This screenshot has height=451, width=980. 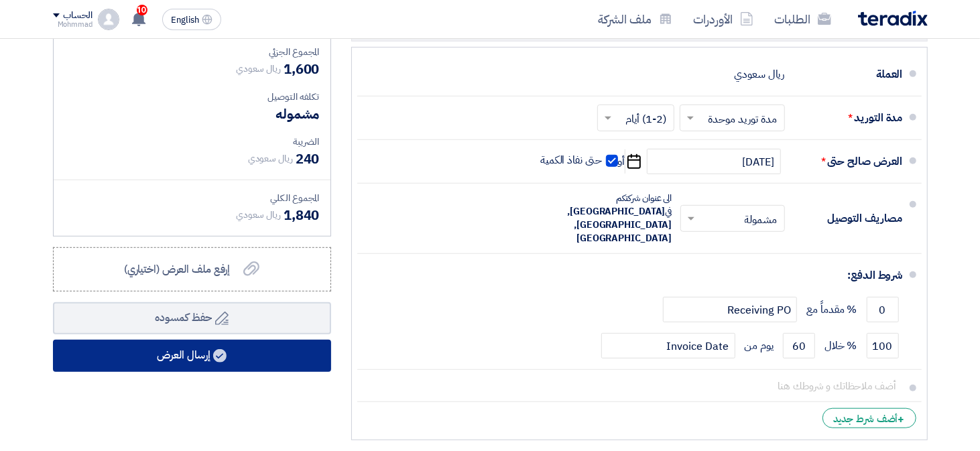 What do you see at coordinates (840, 346) in the screenshot?
I see `span: % خلال` at bounding box center [840, 346].